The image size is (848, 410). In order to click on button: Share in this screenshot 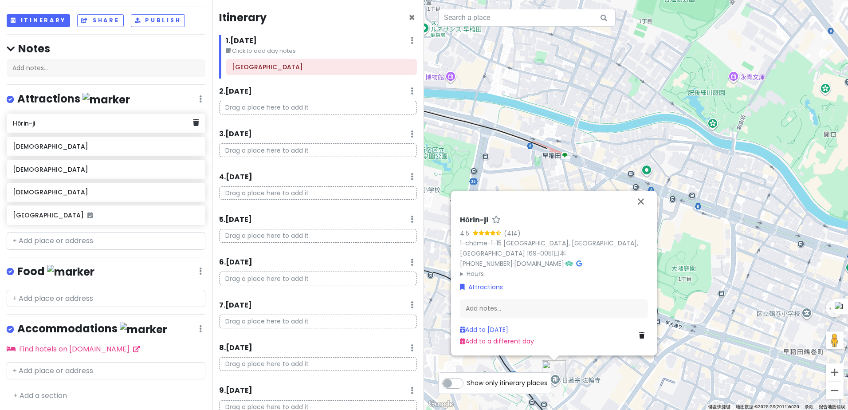, I will do `click(100, 20)`.